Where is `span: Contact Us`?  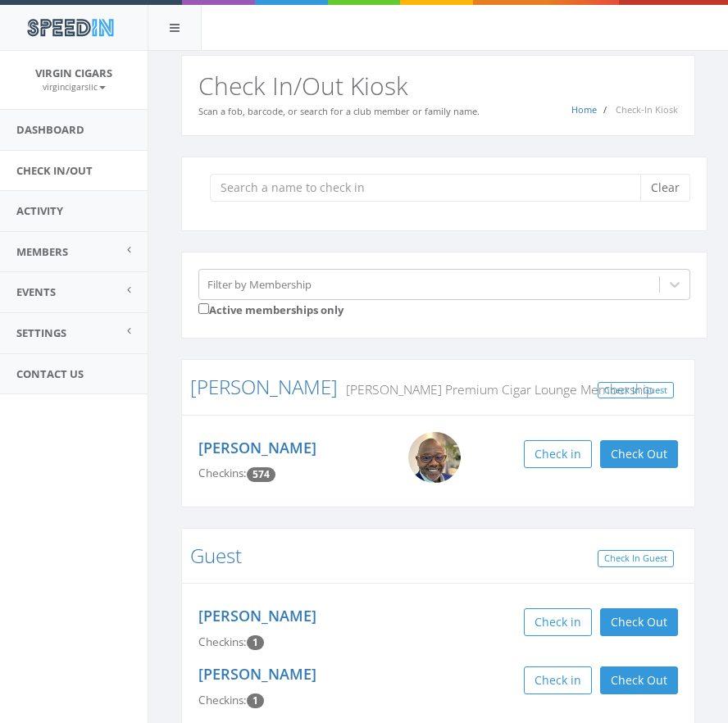 span: Contact Us is located at coordinates (50, 373).